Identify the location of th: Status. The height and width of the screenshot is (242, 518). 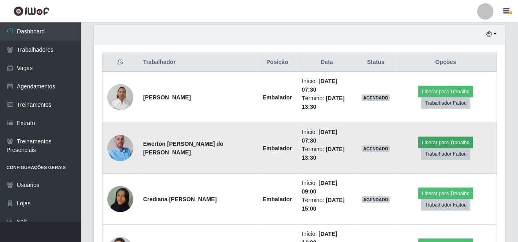
(376, 62).